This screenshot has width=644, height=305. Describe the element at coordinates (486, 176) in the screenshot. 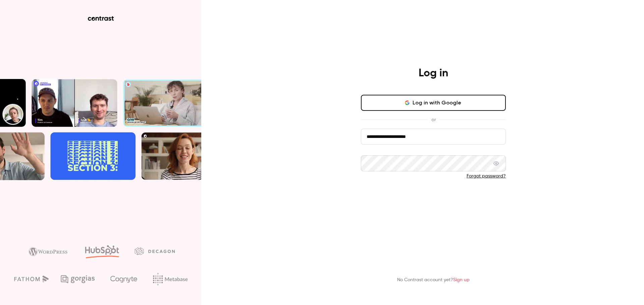

I see `a: Forgot password?` at that location.